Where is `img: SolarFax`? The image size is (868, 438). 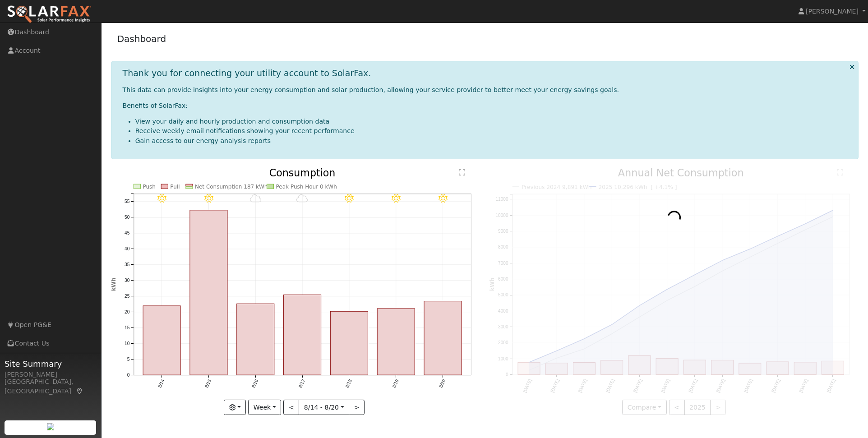 img: SolarFax is located at coordinates (49, 15).